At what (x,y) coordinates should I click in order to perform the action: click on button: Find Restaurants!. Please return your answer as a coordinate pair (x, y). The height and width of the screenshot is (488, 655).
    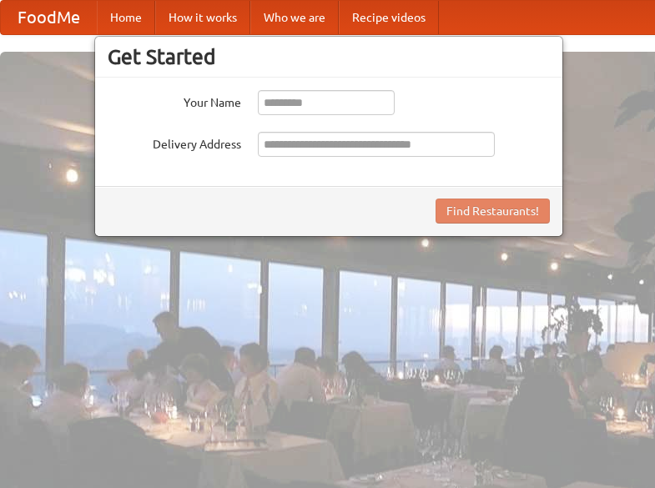
    Looking at the image, I should click on (492, 211).